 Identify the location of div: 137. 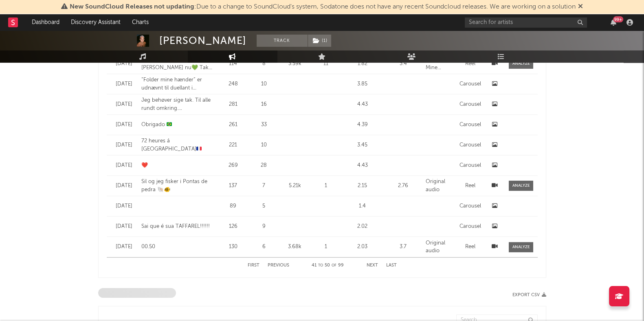
(233, 186).